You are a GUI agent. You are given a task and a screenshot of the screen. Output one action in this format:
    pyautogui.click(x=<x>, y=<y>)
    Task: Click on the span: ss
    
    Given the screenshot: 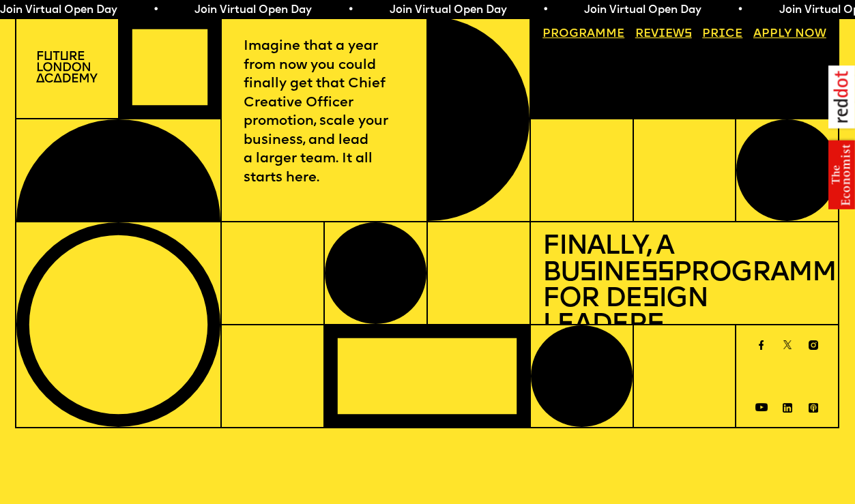 What is the action you would take?
    pyautogui.click(x=657, y=274)
    